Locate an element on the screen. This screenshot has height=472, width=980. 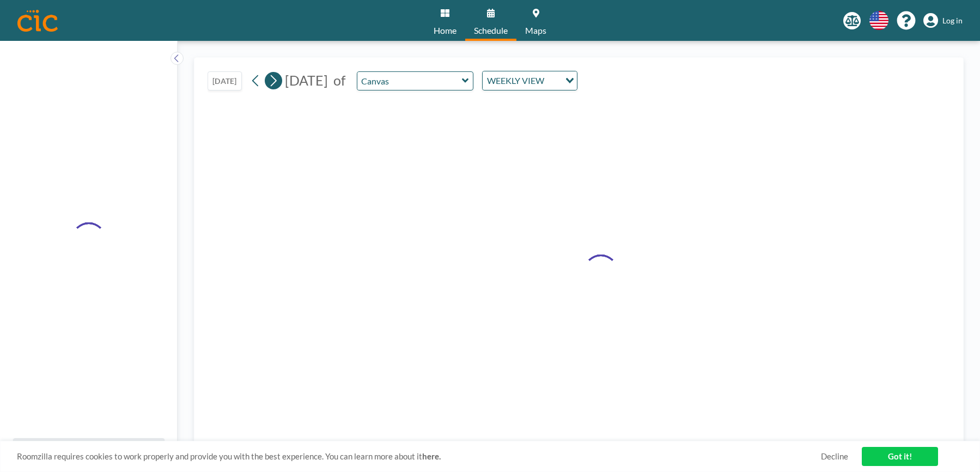
input: Search for option is located at coordinates (553, 81).